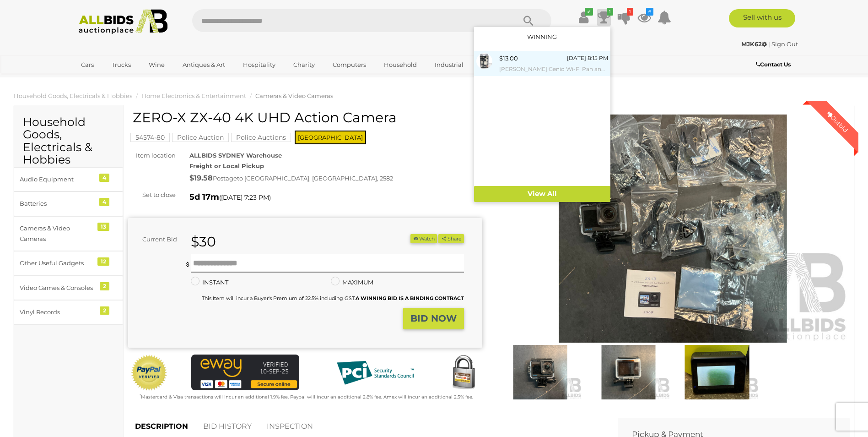 Image resolution: width=868 pixels, height=437 pixels. I want to click on span: Household Goods, Electricals & Hobbies, so click(73, 96).